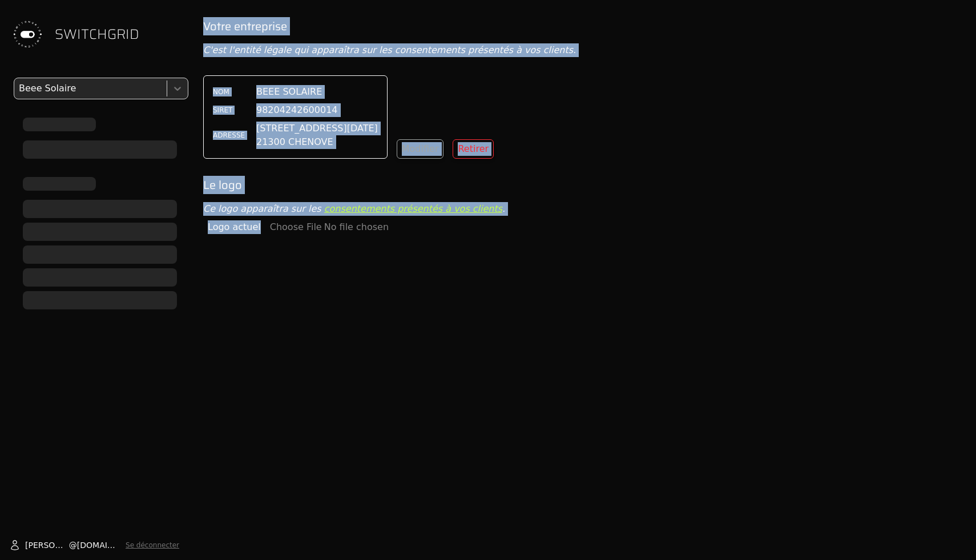 This screenshot has width=976, height=560. Describe the element at coordinates (585, 26) in the screenshot. I see `h2: Votre entreprise` at that location.